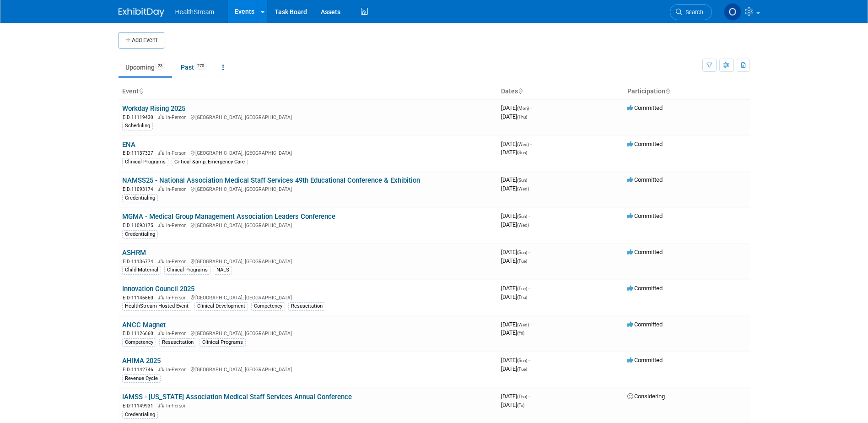 The width and height of the screenshot is (868, 423). Describe the element at coordinates (195, 12) in the screenshot. I see `span: HealthStream` at that location.